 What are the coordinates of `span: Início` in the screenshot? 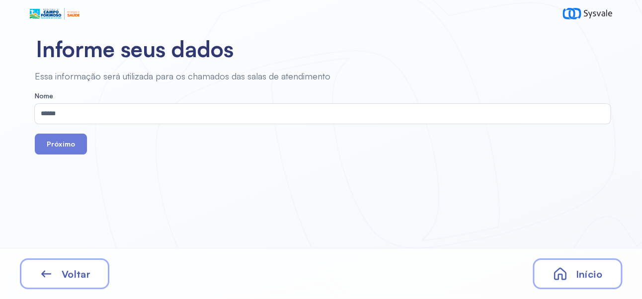 It's located at (589, 274).